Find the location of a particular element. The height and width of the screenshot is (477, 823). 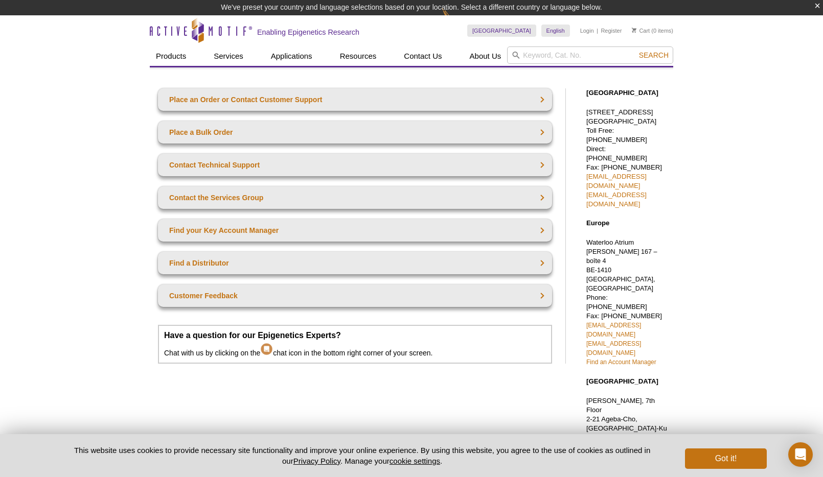

button: Got it! is located at coordinates (726, 459).